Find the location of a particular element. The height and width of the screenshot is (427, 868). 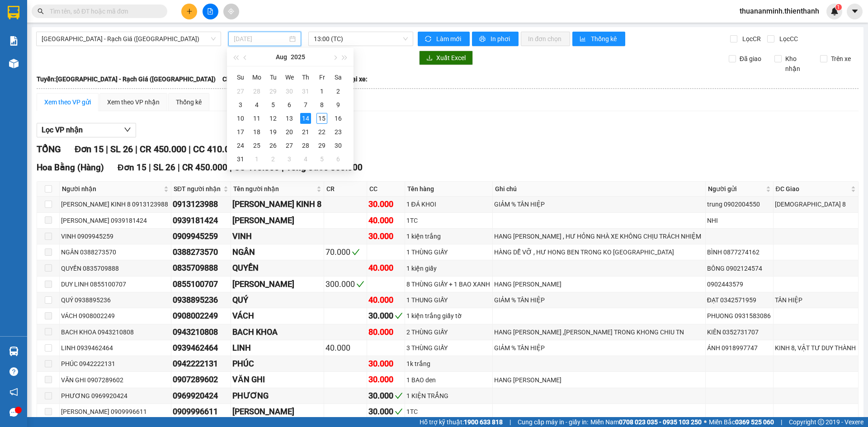

img: warehouse-icon is located at coordinates (14, 64).